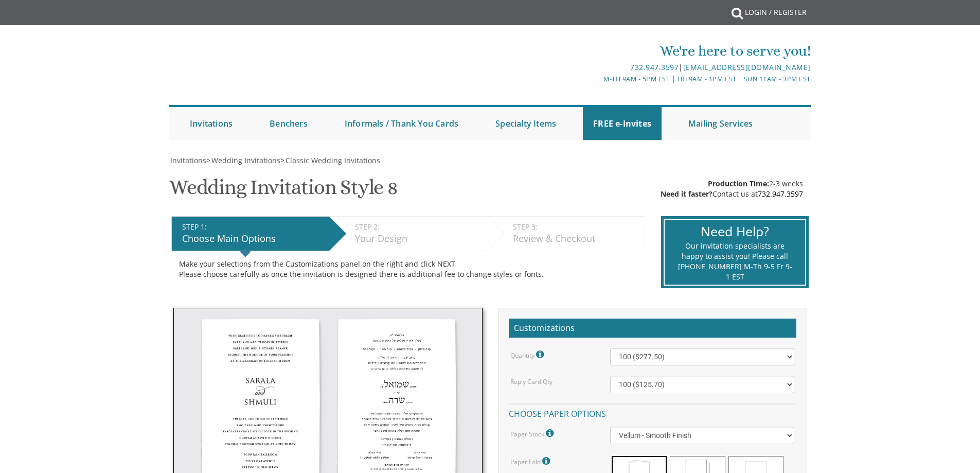  I want to click on span: Need it faster?, so click(686, 194).